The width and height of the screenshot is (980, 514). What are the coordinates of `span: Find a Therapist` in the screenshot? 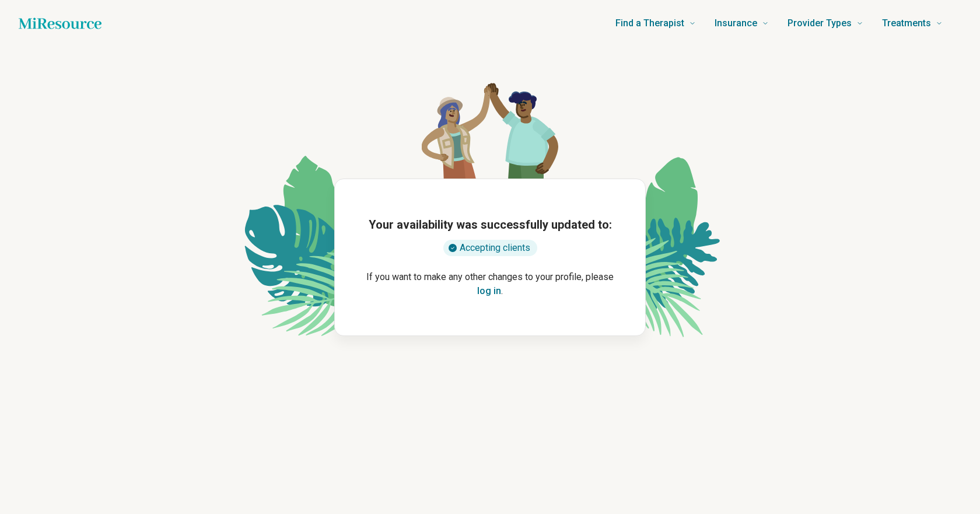 It's located at (650, 23).